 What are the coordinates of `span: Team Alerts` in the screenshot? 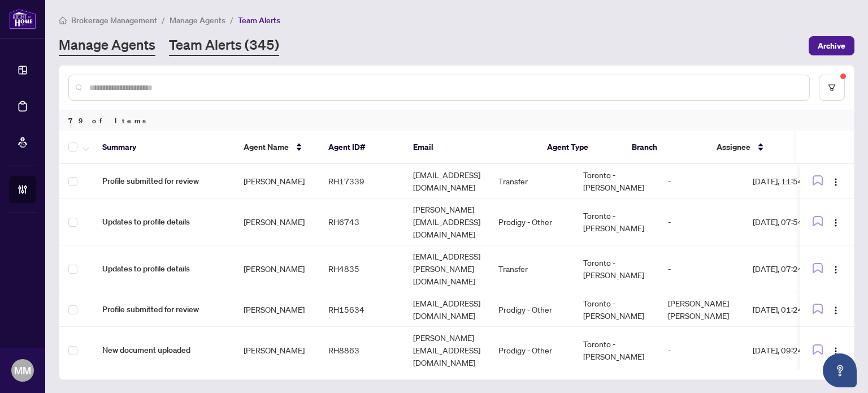 It's located at (259, 20).